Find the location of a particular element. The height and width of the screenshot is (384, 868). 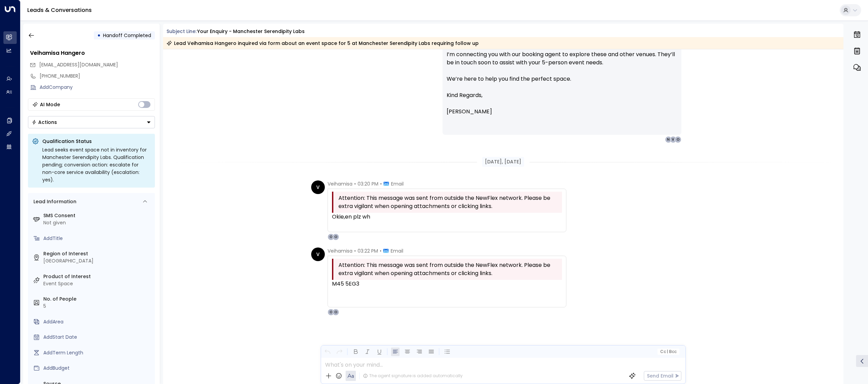

label: SMS Consent is located at coordinates (98, 216).